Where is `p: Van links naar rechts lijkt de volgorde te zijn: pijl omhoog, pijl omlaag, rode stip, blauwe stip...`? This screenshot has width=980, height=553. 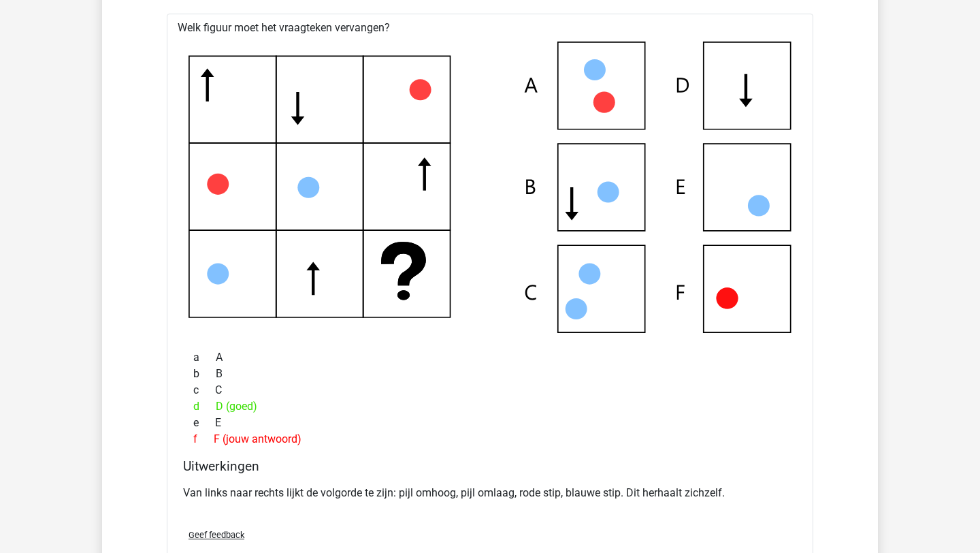 p: Van links naar rechts lijkt de volgorde te zijn: pijl omhoog, pijl omlaag, rode stip, blauwe stip... is located at coordinates (490, 492).